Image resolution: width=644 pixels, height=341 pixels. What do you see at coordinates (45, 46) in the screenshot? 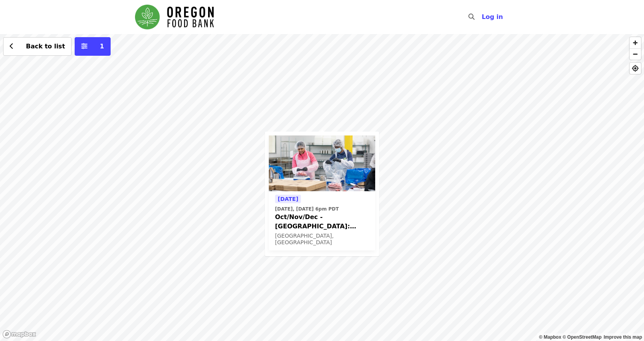
I see `span: Back to list` at bounding box center [45, 46].